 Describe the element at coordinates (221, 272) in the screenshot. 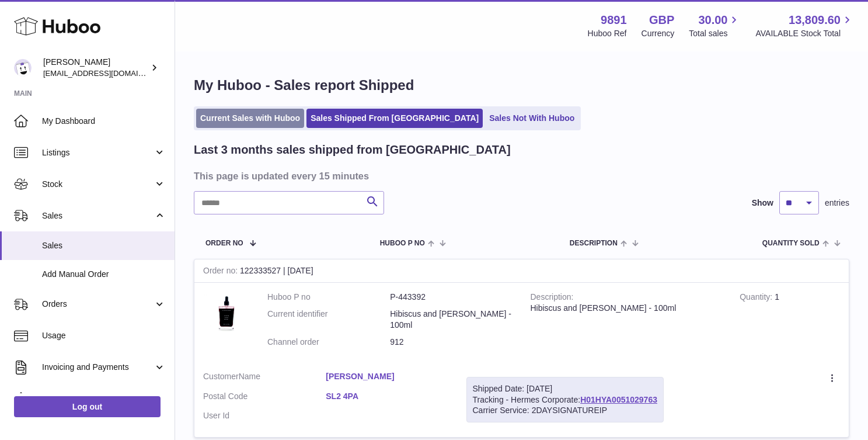

I see `strong: Order no` at that location.